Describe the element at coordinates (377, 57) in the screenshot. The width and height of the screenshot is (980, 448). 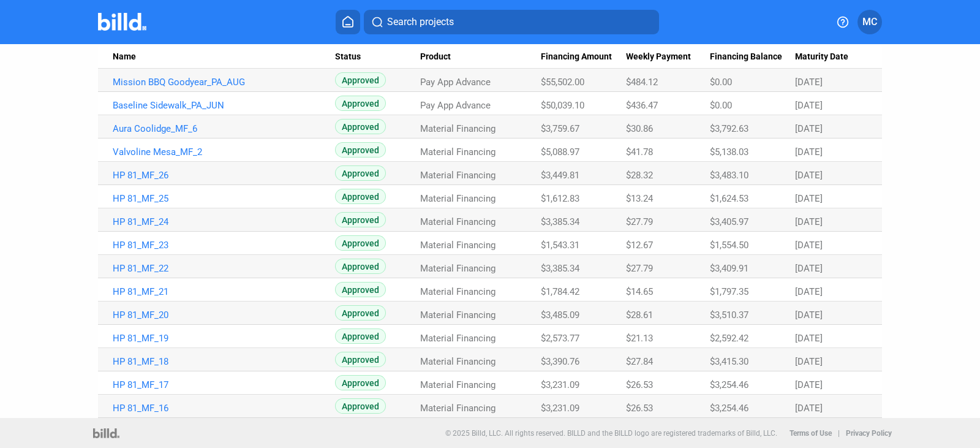
I see `div: Status` at that location.